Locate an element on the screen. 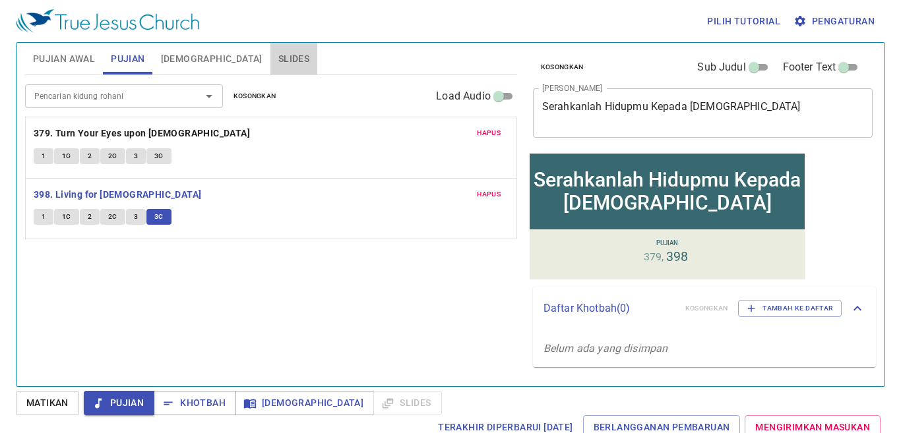 This screenshot has width=901, height=433. li: 379 is located at coordinates (126, 105).